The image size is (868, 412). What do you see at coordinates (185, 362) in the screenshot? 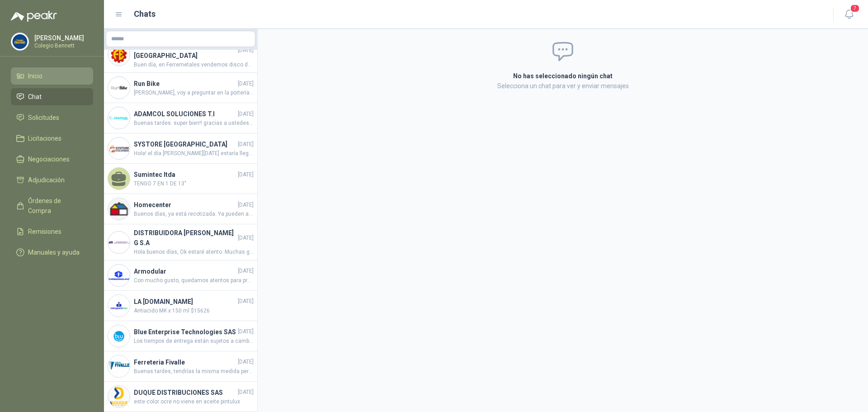
I see `h4: Ferreteria Fivalle` at bounding box center [185, 362].